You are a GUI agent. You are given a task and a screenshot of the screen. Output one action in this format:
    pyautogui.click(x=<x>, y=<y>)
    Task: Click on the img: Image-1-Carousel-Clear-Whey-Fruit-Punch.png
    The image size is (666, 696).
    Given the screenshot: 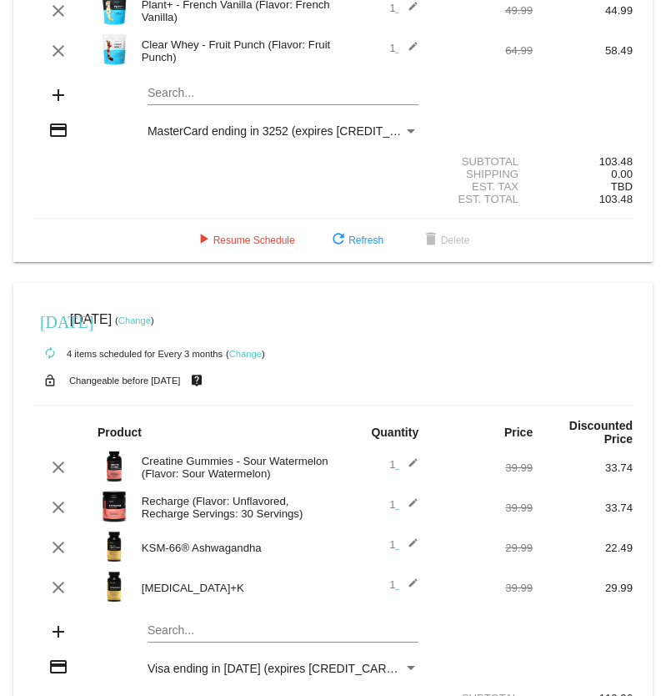 What is the action you would take?
    pyautogui.click(x=114, y=49)
    